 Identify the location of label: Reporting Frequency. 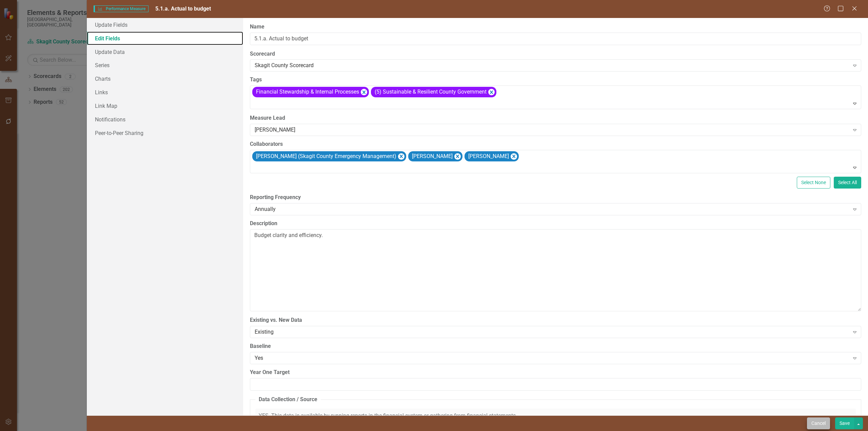
(555, 197).